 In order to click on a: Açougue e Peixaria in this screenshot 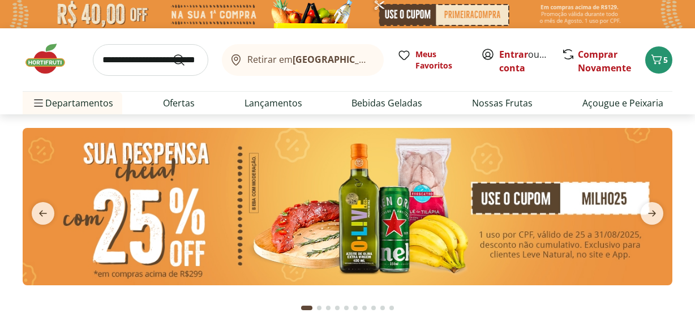, I will do `click(623, 103)`.